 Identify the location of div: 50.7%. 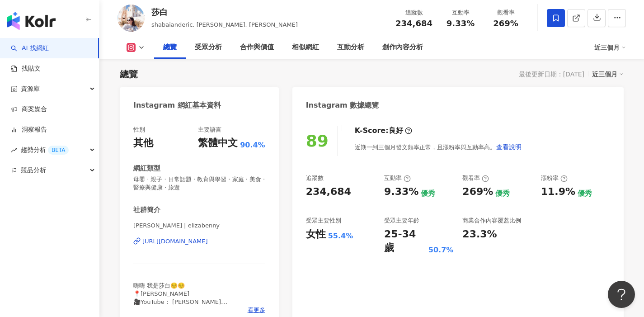
(441, 250).